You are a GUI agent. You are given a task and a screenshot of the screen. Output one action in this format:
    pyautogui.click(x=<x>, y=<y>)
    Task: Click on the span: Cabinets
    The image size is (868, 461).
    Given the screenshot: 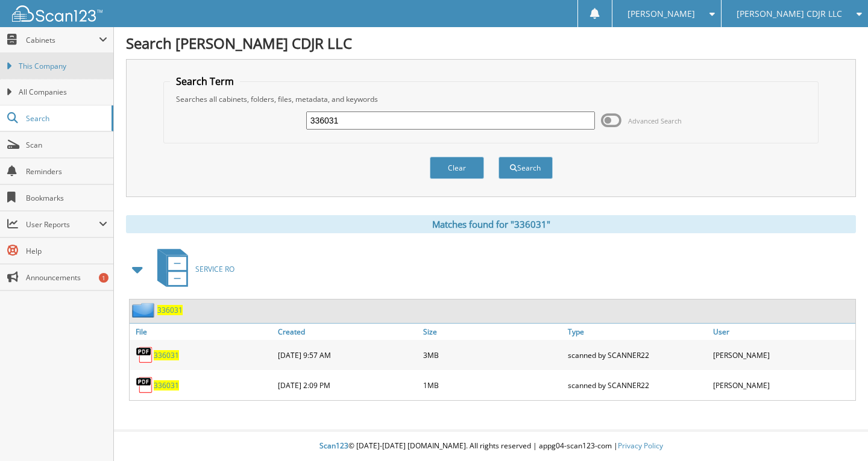 What is the action you would take?
    pyautogui.click(x=62, y=40)
    